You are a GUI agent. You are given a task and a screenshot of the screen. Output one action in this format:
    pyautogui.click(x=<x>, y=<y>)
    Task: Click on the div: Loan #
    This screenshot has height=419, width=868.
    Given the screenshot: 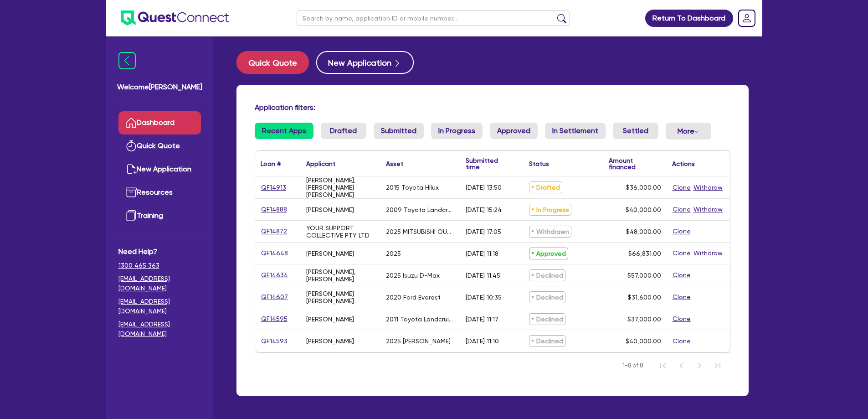 What is the action you would take?
    pyautogui.click(x=271, y=163)
    